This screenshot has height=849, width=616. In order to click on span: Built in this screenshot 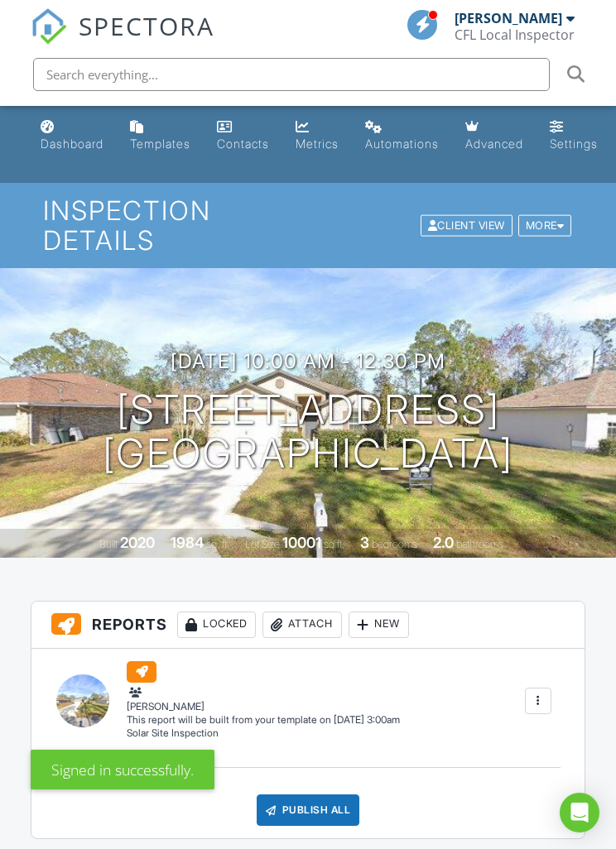, I will do `click(109, 544)`.